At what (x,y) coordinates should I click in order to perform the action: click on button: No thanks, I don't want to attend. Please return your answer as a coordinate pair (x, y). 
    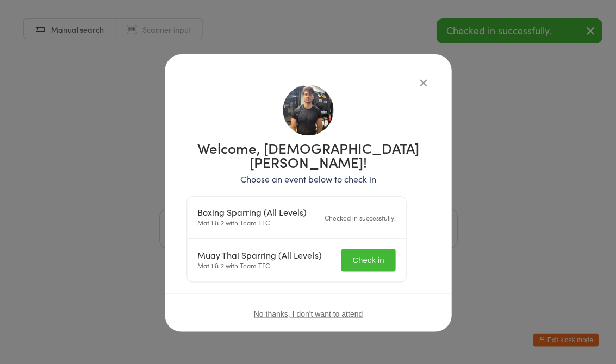
    Looking at the image, I should click on (308, 314).